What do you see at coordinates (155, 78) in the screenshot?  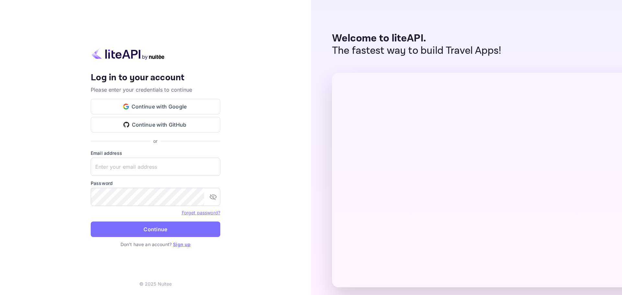 I see `h4: Log in to your account` at bounding box center [155, 78].